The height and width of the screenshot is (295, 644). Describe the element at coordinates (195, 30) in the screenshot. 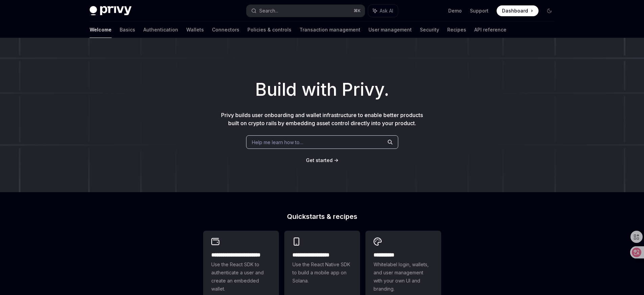

I see `a: Wallets` at that location.